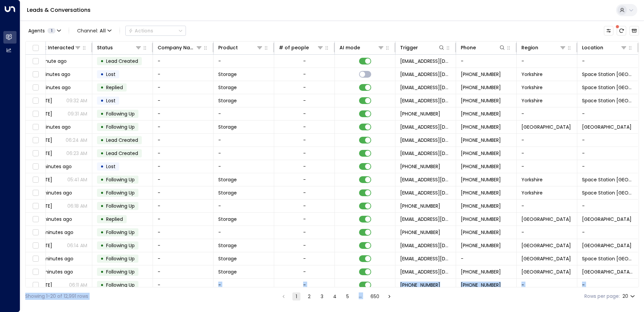  I want to click on p: 06:23 AM, so click(76, 153).